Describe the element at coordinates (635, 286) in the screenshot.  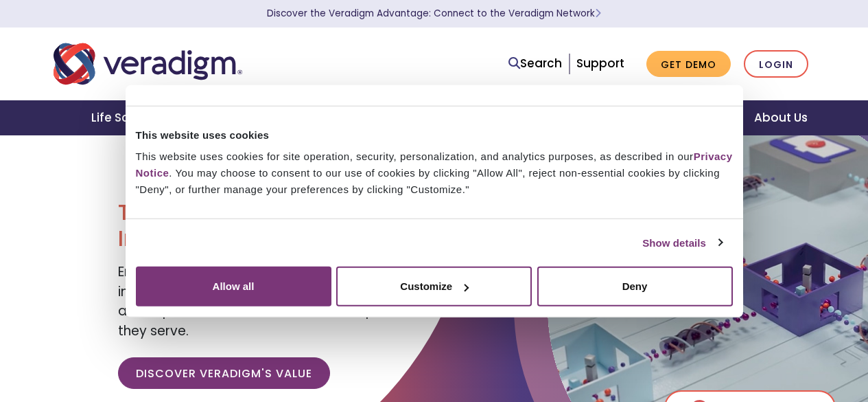
I see `button: Deny` at that location.